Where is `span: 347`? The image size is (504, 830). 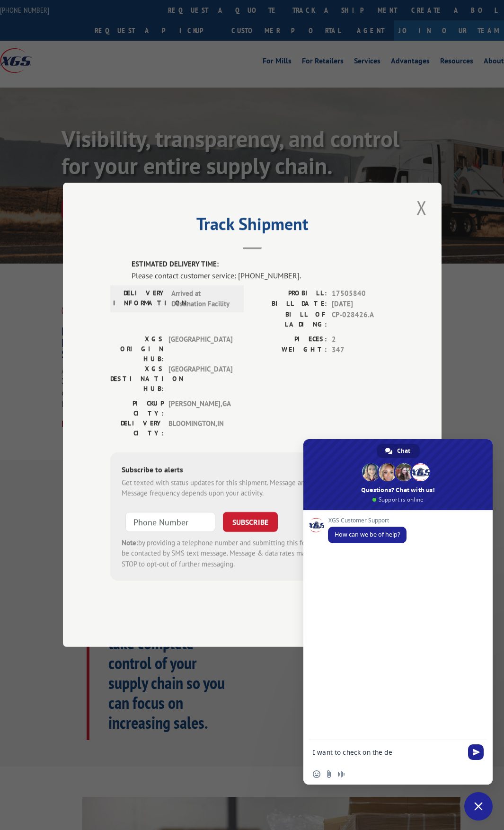 span: 347 is located at coordinates (363, 350).